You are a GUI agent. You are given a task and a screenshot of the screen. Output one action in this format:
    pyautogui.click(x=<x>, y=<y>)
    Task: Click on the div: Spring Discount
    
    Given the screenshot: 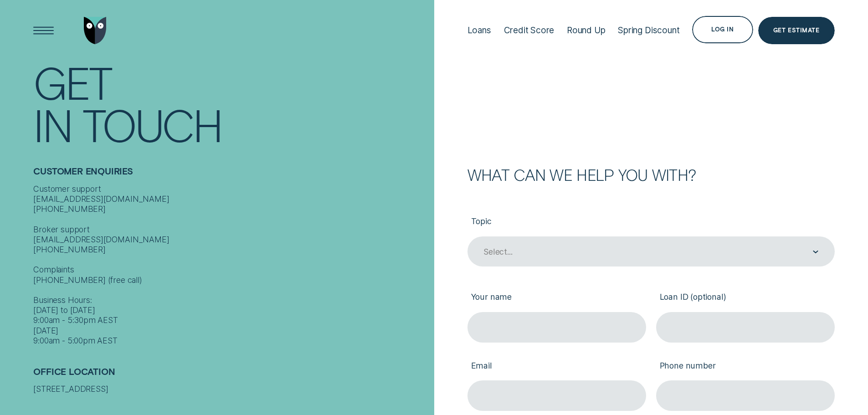 What is the action you would take?
    pyautogui.click(x=649, y=30)
    